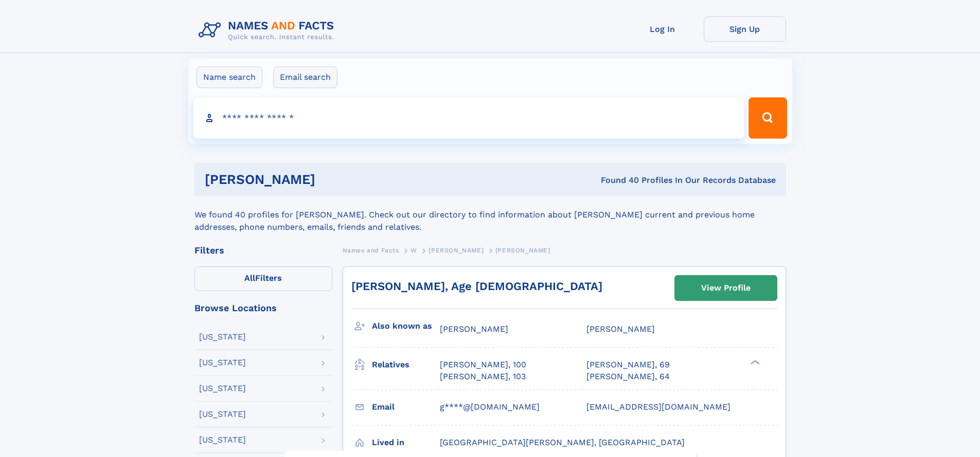 The width and height of the screenshot is (980, 457). Describe the element at coordinates (725, 288) in the screenshot. I see `div: View Profile` at that location.